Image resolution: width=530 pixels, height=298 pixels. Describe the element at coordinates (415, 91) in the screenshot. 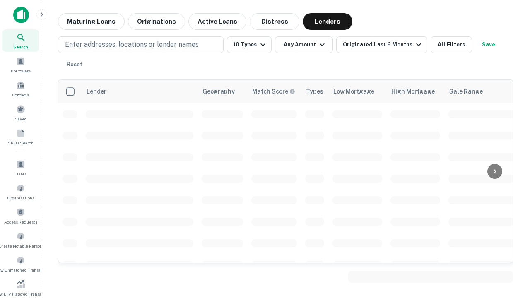

I see `th: High Mortgage` at that location.